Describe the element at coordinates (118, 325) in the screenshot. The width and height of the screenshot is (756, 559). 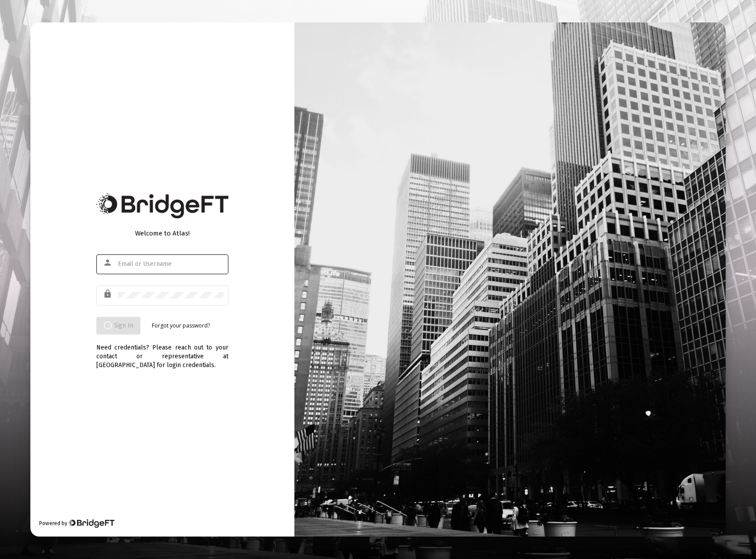
I see `span: Sign In` at that location.